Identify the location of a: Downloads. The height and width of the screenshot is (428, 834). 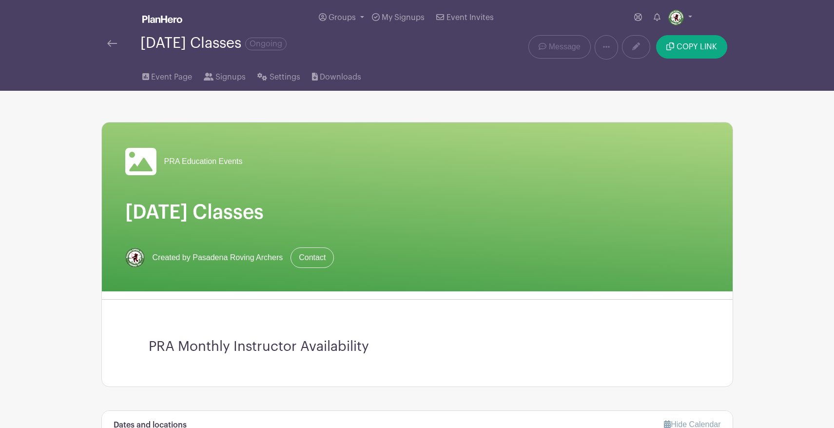
(336, 75).